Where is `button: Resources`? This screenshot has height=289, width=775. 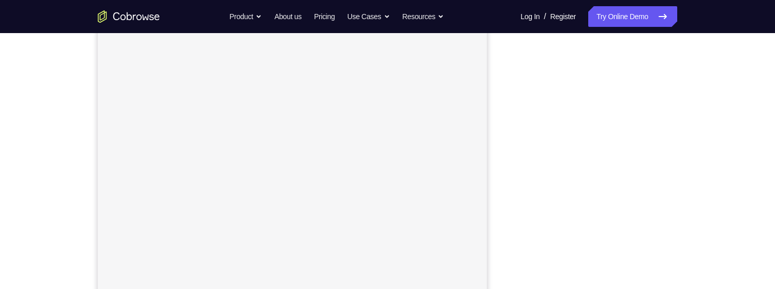
button: Resources is located at coordinates (423, 17).